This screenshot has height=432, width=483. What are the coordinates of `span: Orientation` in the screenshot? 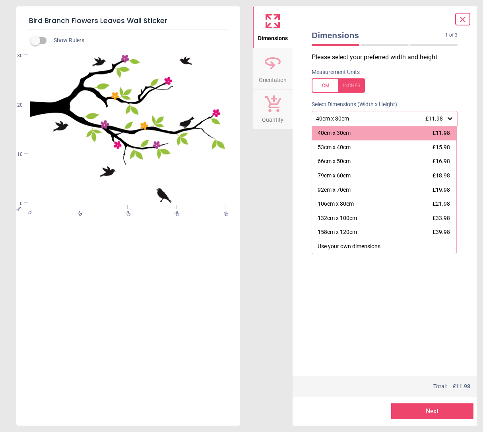 It's located at (273, 78).